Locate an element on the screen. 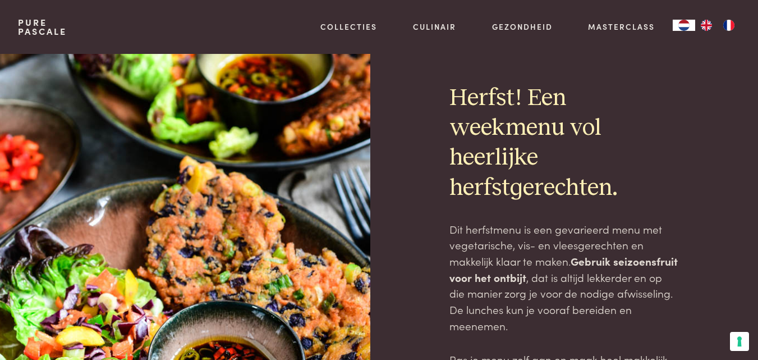 This screenshot has height=360, width=758. a: FR is located at coordinates (729, 25).